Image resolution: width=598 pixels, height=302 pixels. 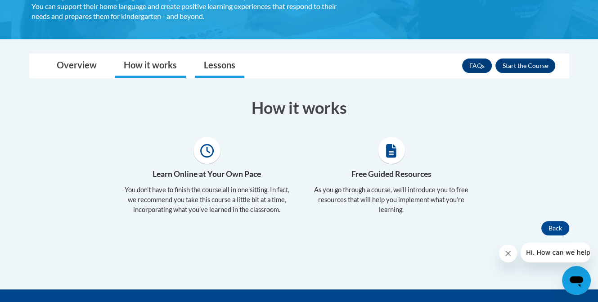 What do you see at coordinates (391, 200) in the screenshot?
I see `p: As you go through a course, we’ll introduce you to free resources that will help you implement wh...` at bounding box center [391, 200].